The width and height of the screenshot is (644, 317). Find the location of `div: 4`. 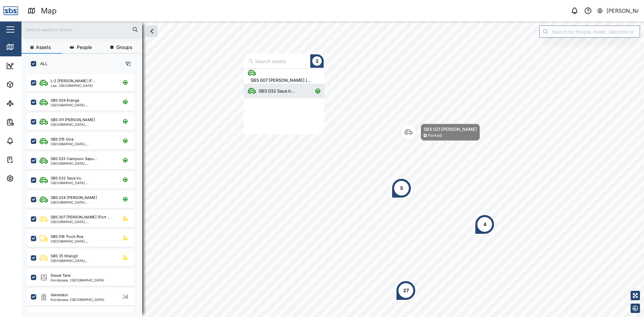

div: 4 is located at coordinates (485, 224).